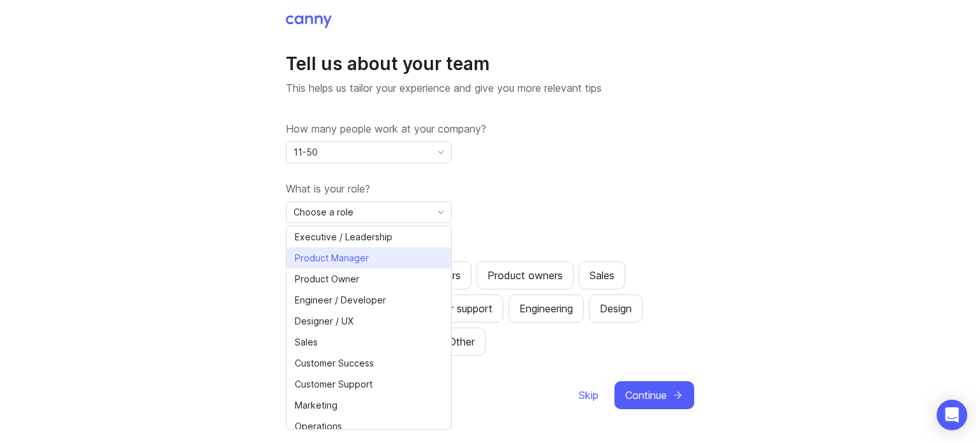 The image size is (980, 443). Describe the element at coordinates (546, 308) in the screenshot. I see `button: Engineering` at that location.